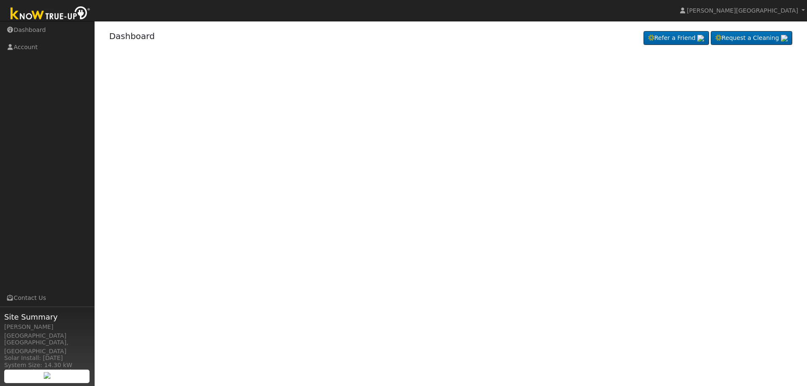  What do you see at coordinates (47, 317) in the screenshot?
I see `span: Site Summary` at bounding box center [47, 317].